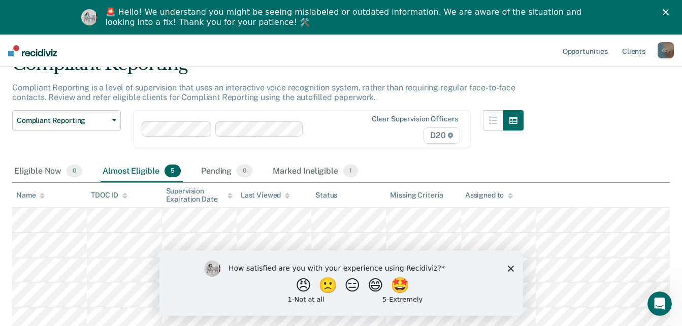 This screenshot has height=326, width=682. I want to click on div: 1 - Not at all, so click(117, 49).